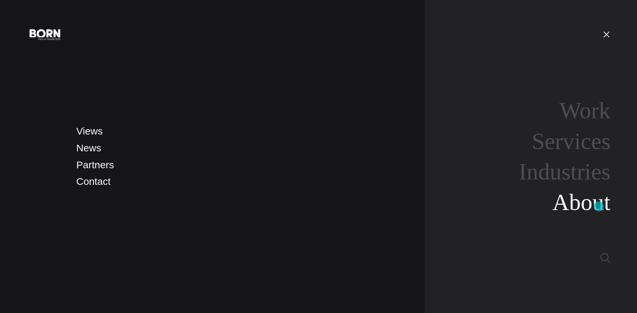  I want to click on a: Partners, so click(95, 165).